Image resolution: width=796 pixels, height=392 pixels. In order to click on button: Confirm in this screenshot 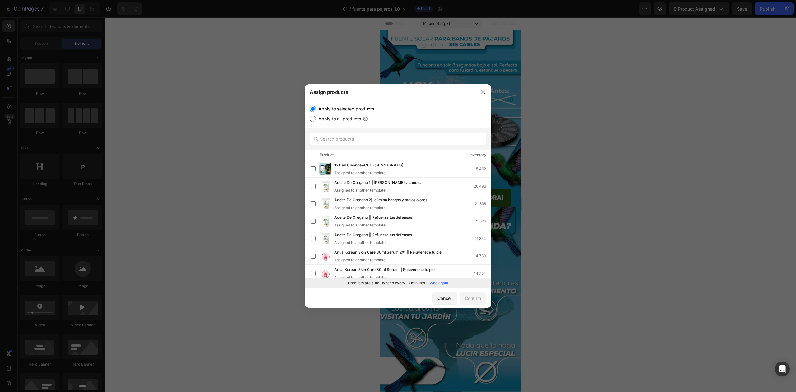, I will do `click(473, 298)`.